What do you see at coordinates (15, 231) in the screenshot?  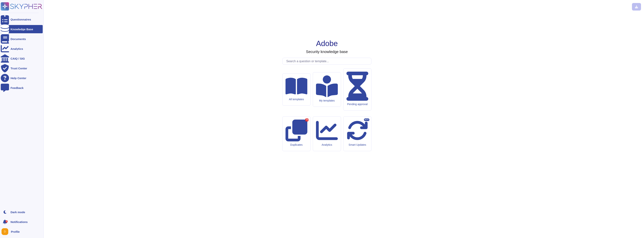 I see `span: Profile` at bounding box center [15, 231].